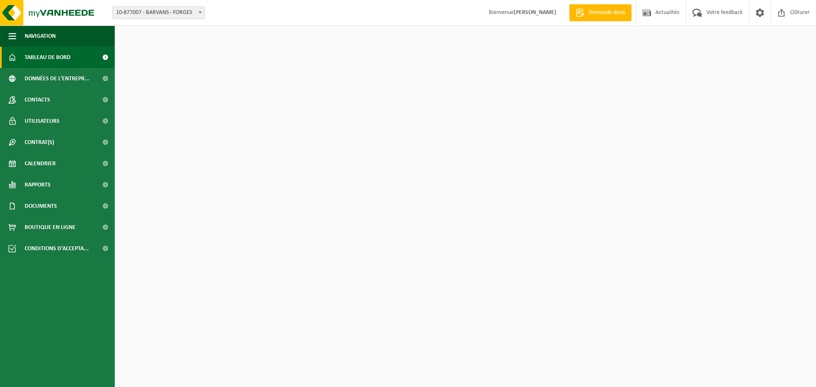  I want to click on span: Tableau de bord, so click(48, 57).